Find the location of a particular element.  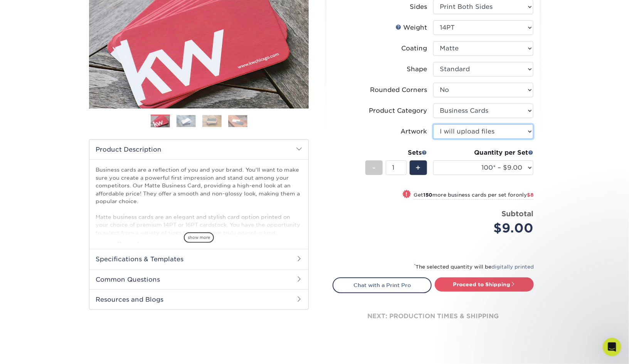

p: Business cards are a reflection of you and your brand. You'll want to make sure you create a powe... is located at coordinates (199, 220).